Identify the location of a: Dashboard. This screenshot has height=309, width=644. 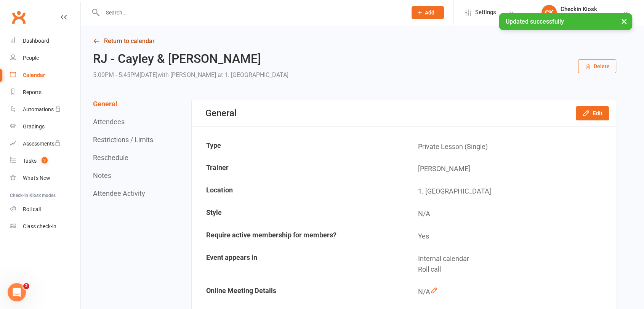
(45, 41).